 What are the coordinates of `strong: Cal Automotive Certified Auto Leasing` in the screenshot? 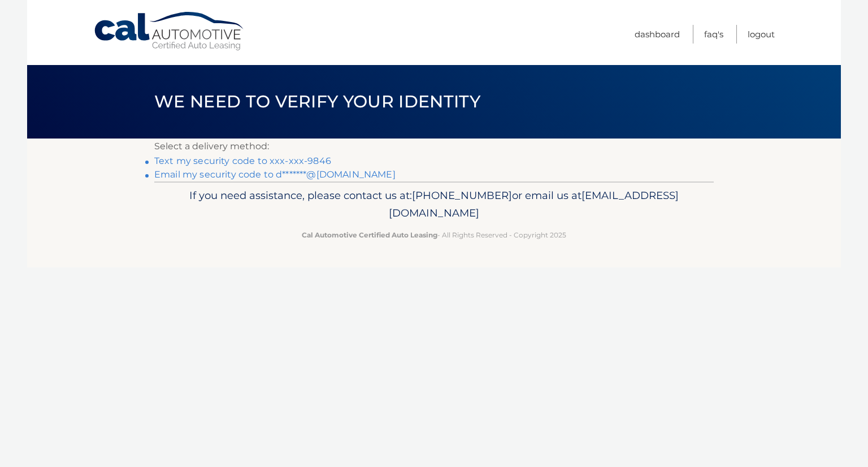 It's located at (370, 235).